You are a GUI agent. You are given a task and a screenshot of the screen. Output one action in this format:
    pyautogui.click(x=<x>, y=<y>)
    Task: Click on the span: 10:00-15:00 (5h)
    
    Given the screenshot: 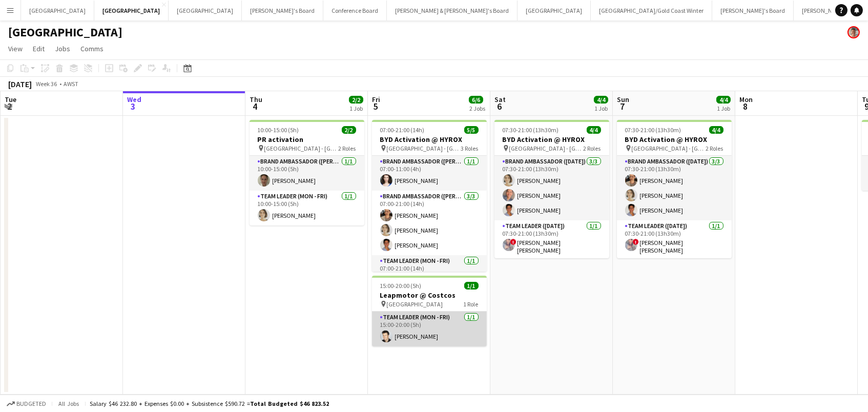 What is the action you would take?
    pyautogui.click(x=278, y=130)
    